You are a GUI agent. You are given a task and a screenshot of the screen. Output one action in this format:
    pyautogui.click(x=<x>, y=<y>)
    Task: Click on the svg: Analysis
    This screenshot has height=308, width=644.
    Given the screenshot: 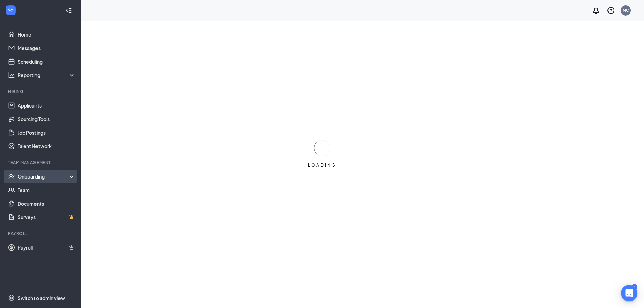 What is the action you would take?
    pyautogui.click(x=12, y=75)
    